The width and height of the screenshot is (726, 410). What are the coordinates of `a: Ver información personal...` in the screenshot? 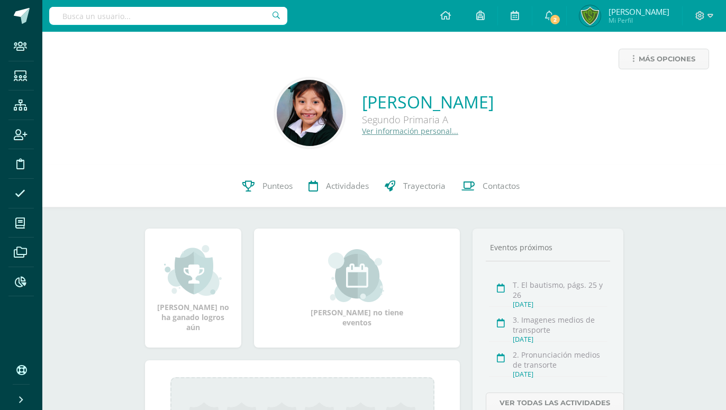 It's located at (410, 131).